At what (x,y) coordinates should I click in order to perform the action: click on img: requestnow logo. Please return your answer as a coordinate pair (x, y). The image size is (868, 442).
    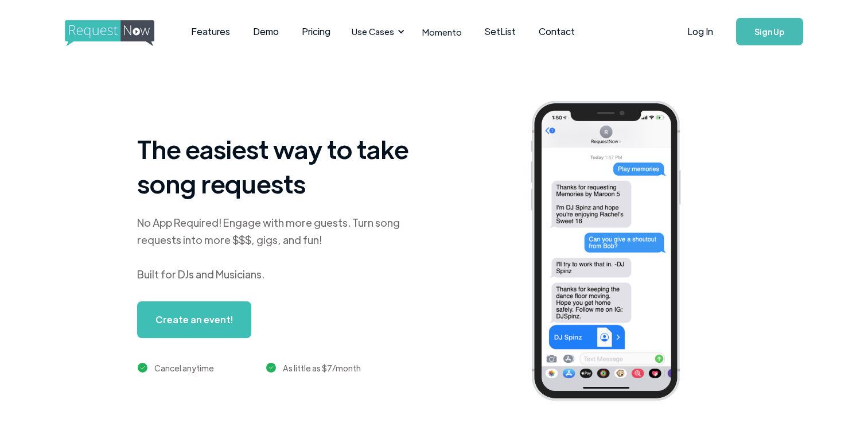
    Looking at the image, I should click on (120, 33).